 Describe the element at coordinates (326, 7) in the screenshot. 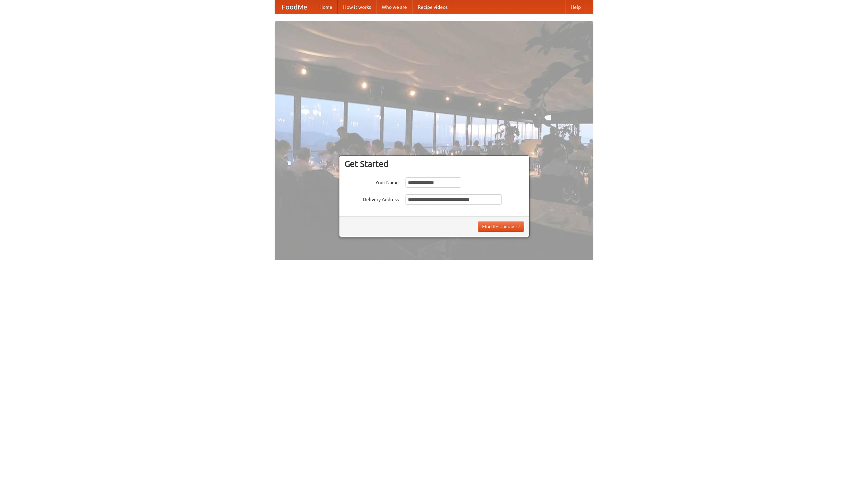

I see `a: Home` at that location.